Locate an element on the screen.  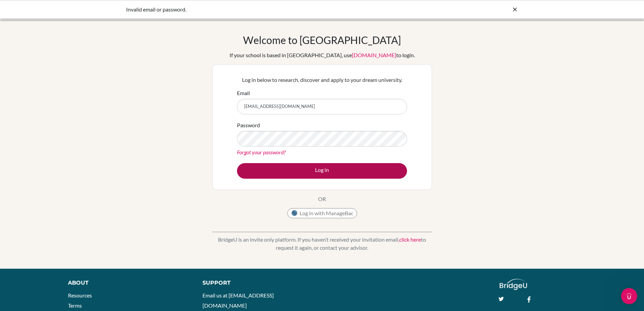
a: Forgot your password? is located at coordinates (261, 152).